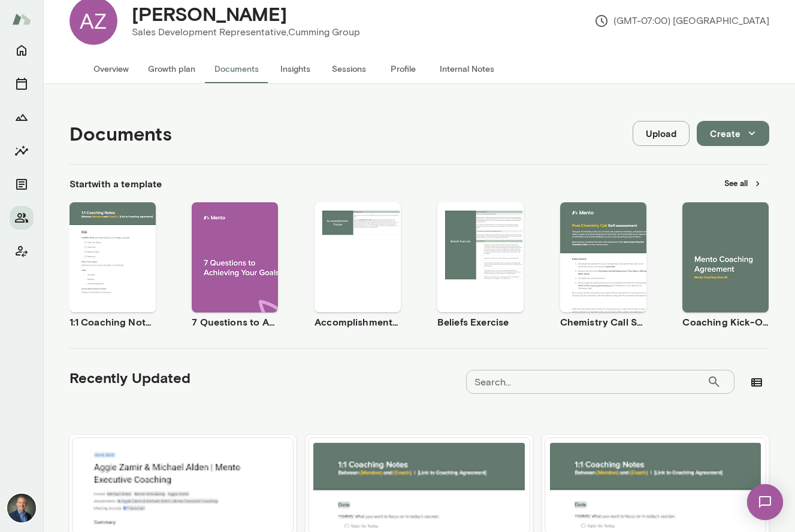  What do you see at coordinates (22, 508) in the screenshot?
I see `img: Michael Alden` at bounding box center [22, 508].